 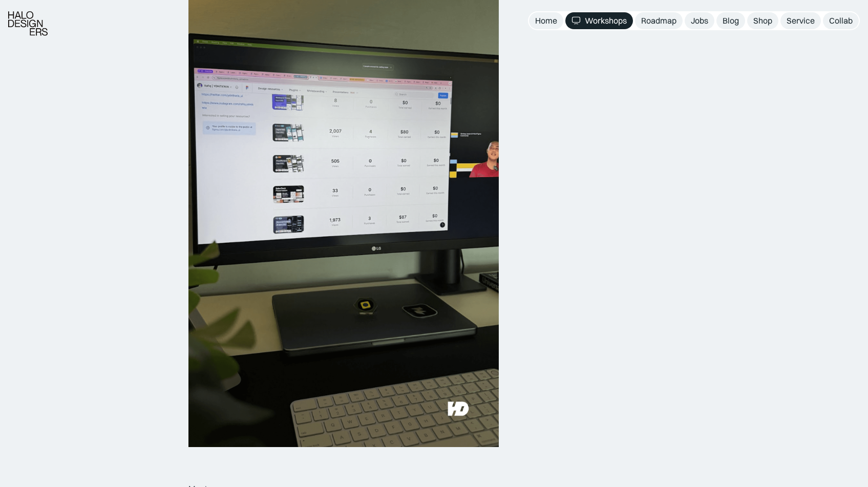 I want to click on a: Collab, so click(x=841, y=20).